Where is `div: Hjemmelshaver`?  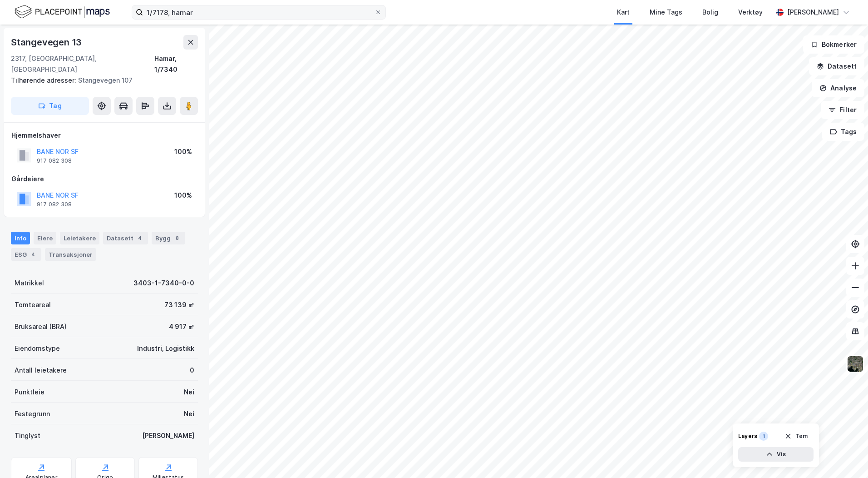 div: Hjemmelshaver is located at coordinates (105, 135).